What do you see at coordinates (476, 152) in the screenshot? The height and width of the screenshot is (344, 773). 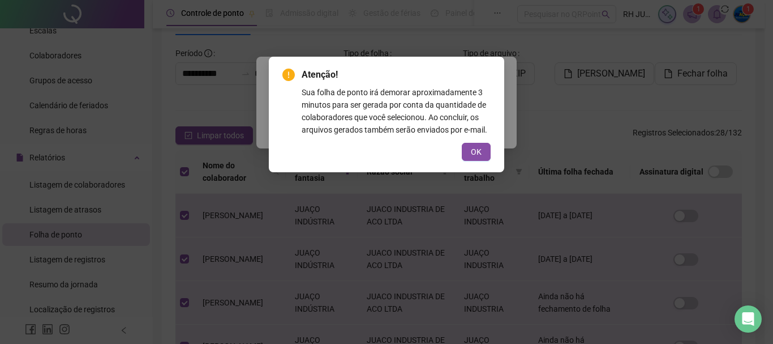 I see `span: OK` at bounding box center [476, 152].